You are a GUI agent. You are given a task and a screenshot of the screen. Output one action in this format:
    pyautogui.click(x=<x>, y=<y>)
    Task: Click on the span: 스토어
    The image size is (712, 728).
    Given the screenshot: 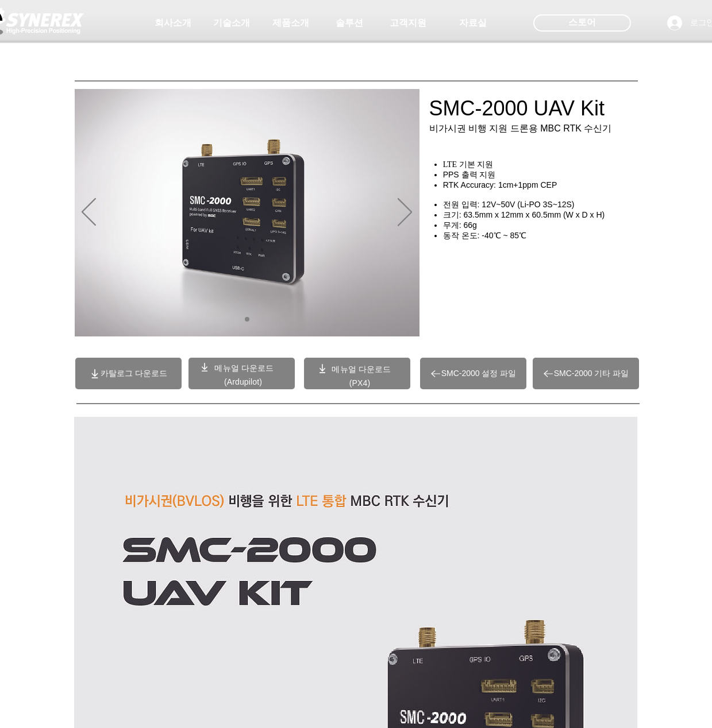 What is the action you would take?
    pyautogui.click(x=582, y=22)
    